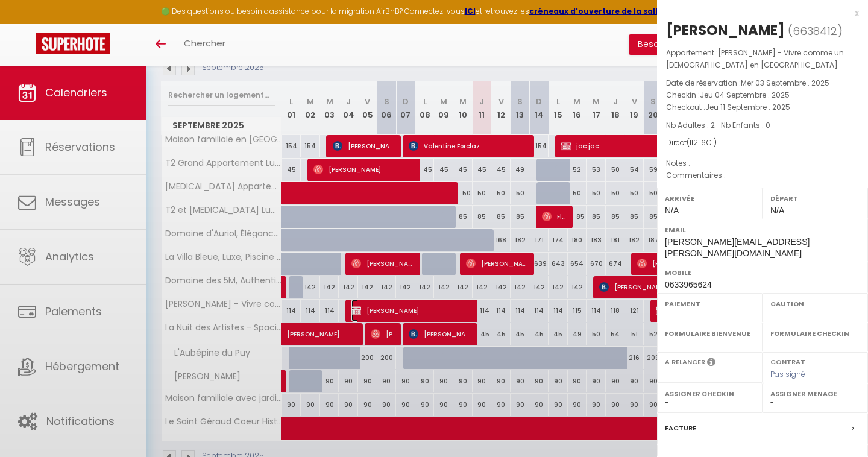 The height and width of the screenshot is (457, 868). I want to click on label: Contrat, so click(788, 361).